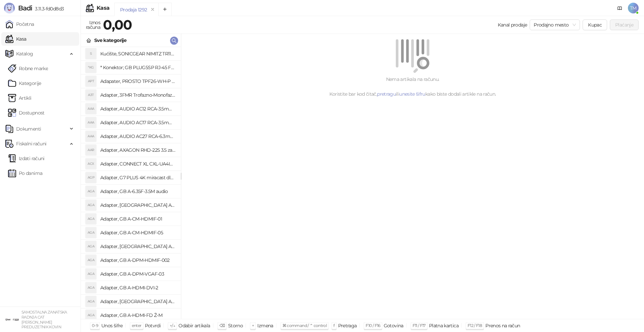  Describe the element at coordinates (413, 94) in the screenshot. I see `a: unesite šifru` at that location.